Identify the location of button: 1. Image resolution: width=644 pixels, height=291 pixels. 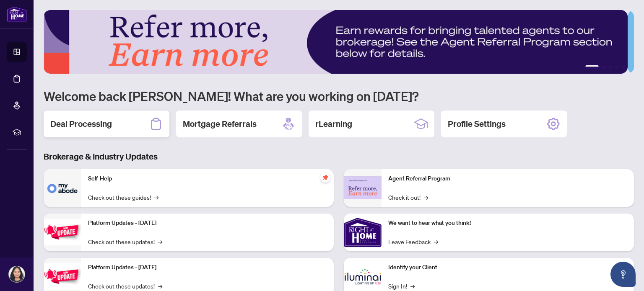
(592, 67).